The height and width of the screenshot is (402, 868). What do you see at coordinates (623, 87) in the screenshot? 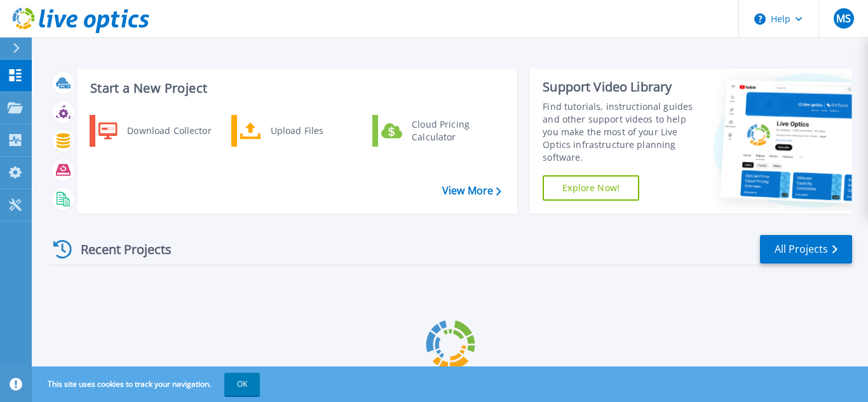
I see `div: Support Video Library` at bounding box center [623, 87].